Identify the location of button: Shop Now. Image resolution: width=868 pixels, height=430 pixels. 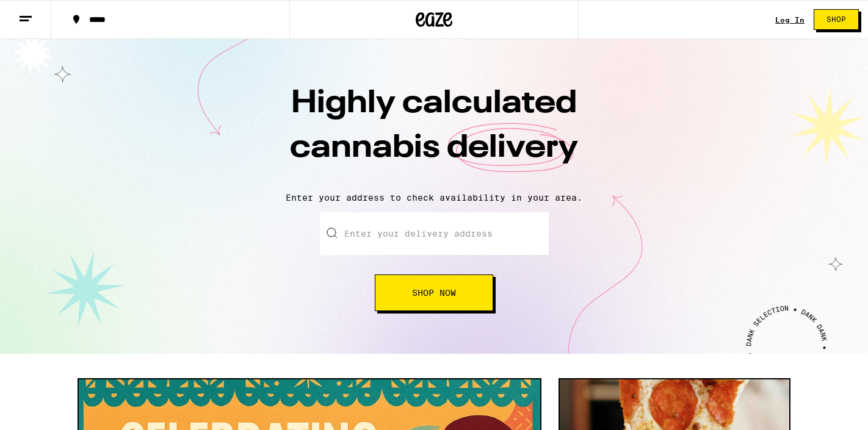
(434, 292).